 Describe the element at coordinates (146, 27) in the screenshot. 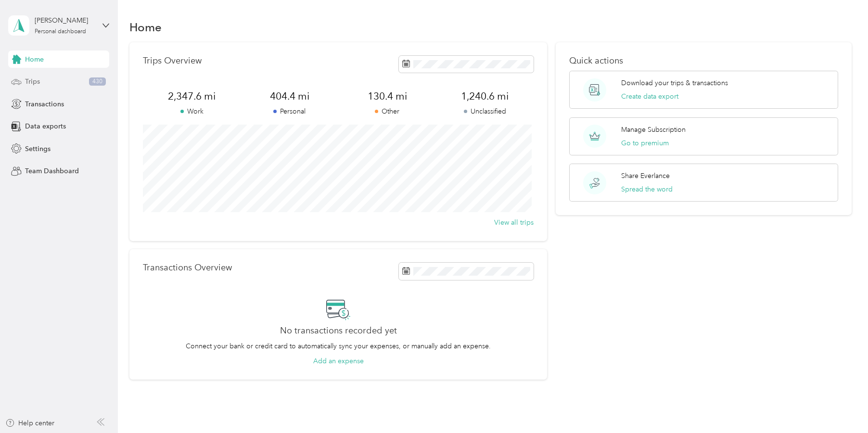

I see `h1: Home` at that location.